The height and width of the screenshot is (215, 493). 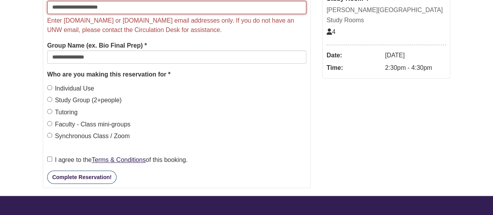 What do you see at coordinates (88, 136) in the screenshot?
I see `label: Synchronous Class / Zoom` at bounding box center [88, 136].